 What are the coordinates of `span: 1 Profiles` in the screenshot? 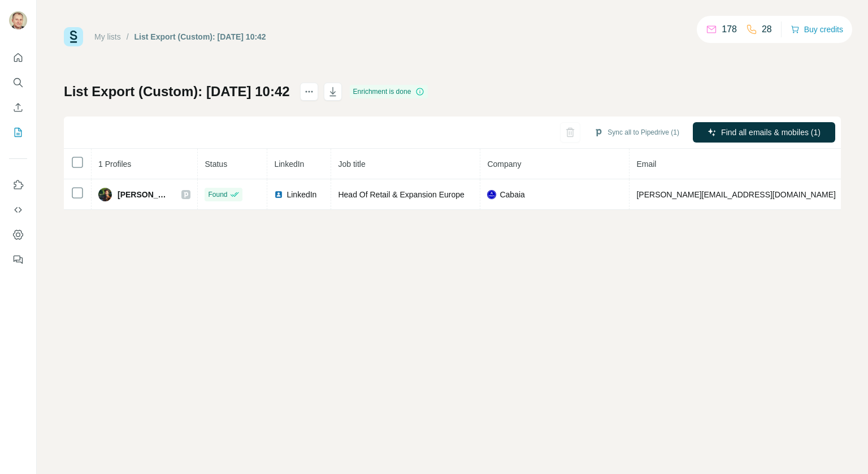 It's located at (115, 164).